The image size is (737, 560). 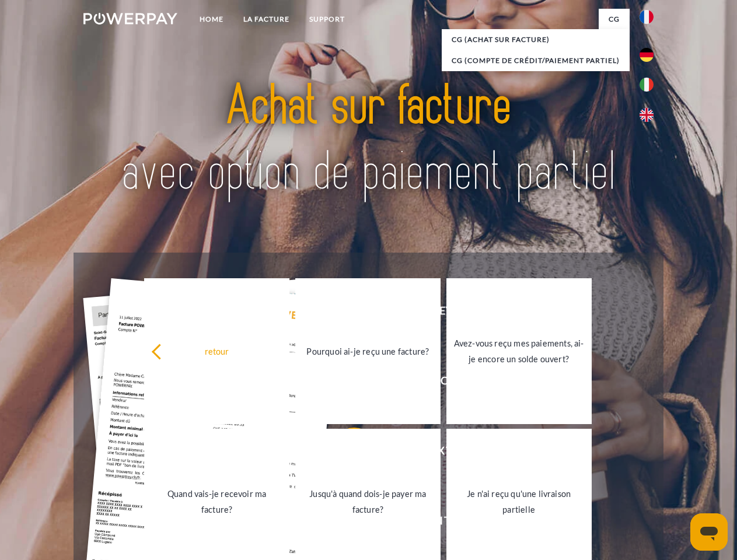 I want to click on a: CG (achat sur facture), so click(x=535, y=39).